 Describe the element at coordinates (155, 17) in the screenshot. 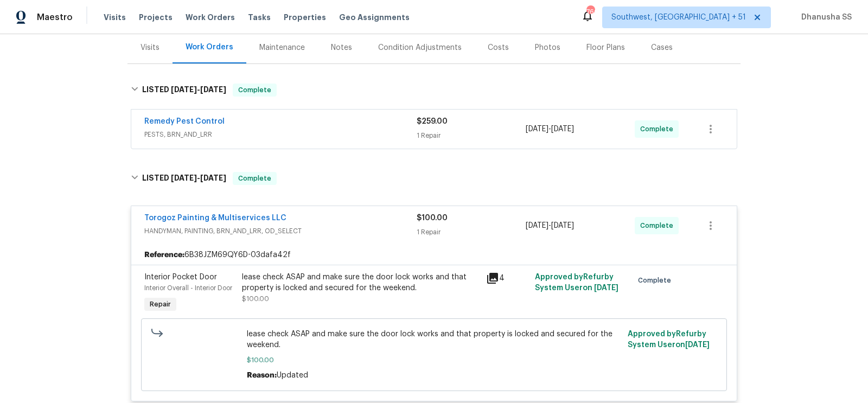

I see `span: Projects` at that location.